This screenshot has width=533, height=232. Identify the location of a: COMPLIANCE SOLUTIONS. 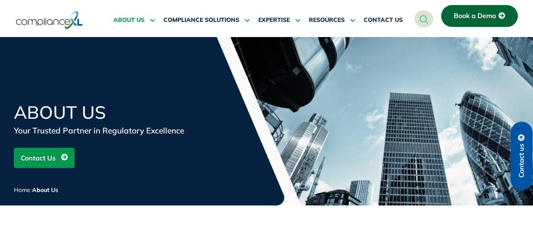
(207, 20).